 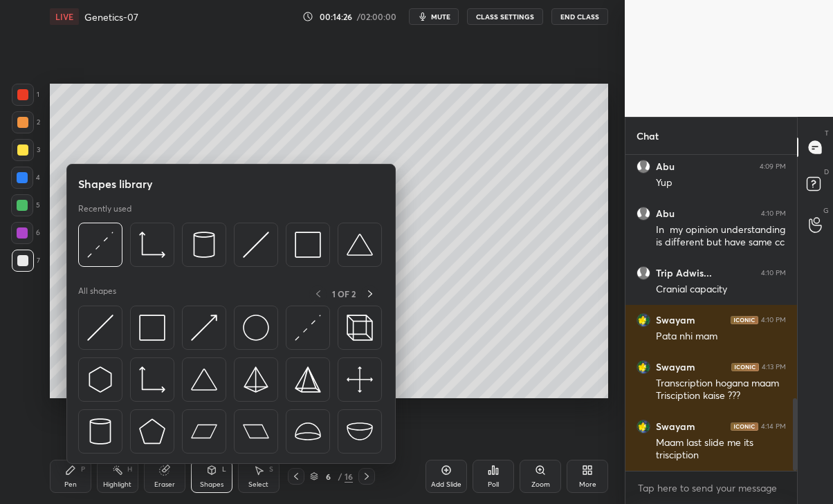 What do you see at coordinates (721, 337) in the screenshot?
I see `div: Pata nhi mam` at bounding box center [721, 337].